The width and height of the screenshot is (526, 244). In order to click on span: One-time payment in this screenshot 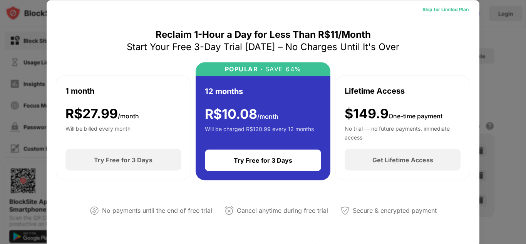, I will do `click(416, 116)`.